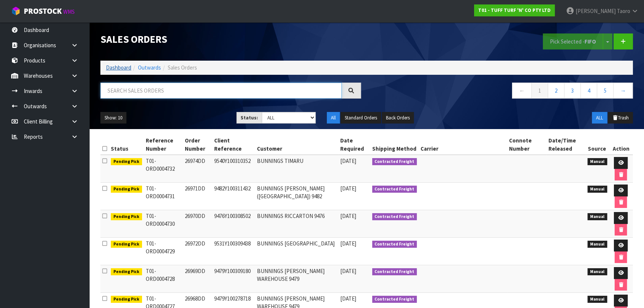 The width and height of the screenshot is (644, 308). What do you see at coordinates (197, 251) in the screenshot?
I see `td: 26972DD` at bounding box center [197, 251].